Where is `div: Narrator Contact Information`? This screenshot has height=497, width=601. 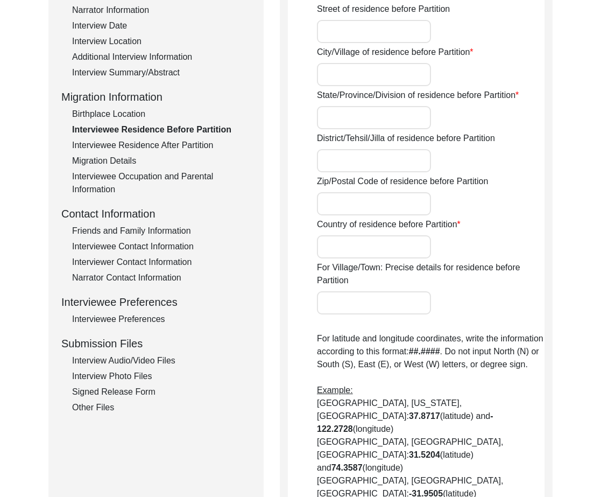
div: Narrator Contact Information is located at coordinates (162, 278).